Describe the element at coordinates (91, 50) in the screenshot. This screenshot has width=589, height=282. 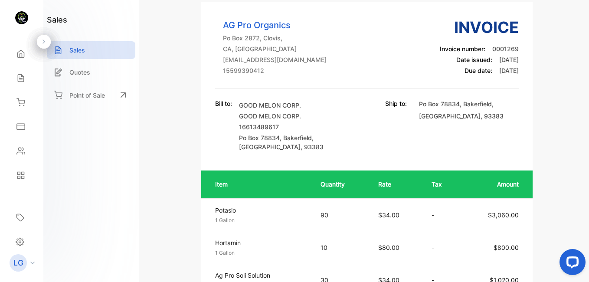
I see `a: Sales` at that location.